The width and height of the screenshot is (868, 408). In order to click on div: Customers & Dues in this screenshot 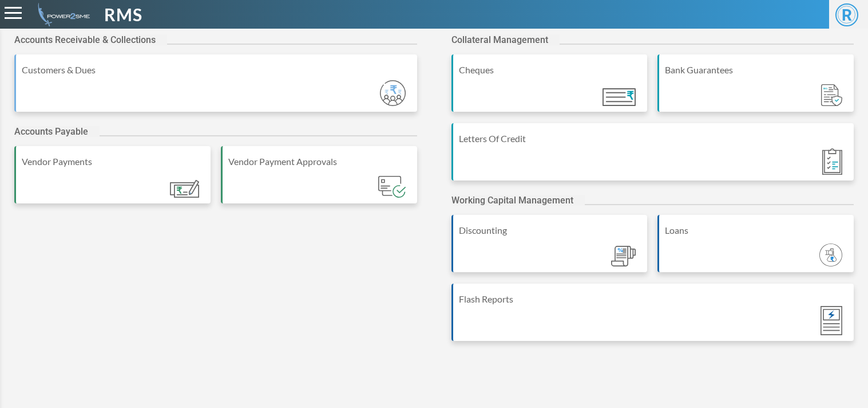, I will do `click(216, 70)`.